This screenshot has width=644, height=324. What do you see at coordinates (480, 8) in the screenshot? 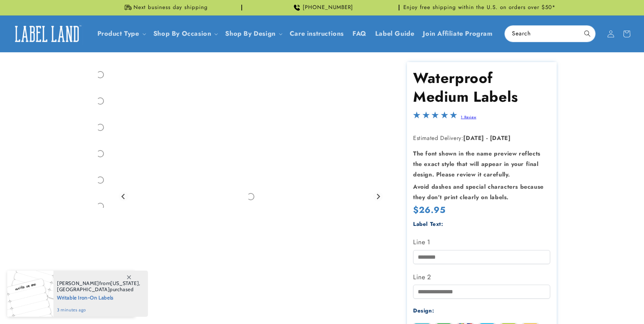
I see `span: Enjoy free shipping within the U.S. on orders over $50*` at bounding box center [480, 8].